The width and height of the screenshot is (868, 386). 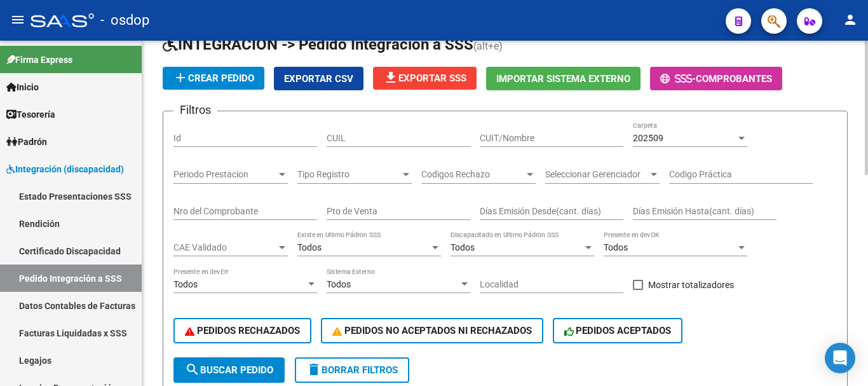 What do you see at coordinates (618, 331) in the screenshot?
I see `span: PEDIDOS ACEPTADOS` at bounding box center [618, 331].